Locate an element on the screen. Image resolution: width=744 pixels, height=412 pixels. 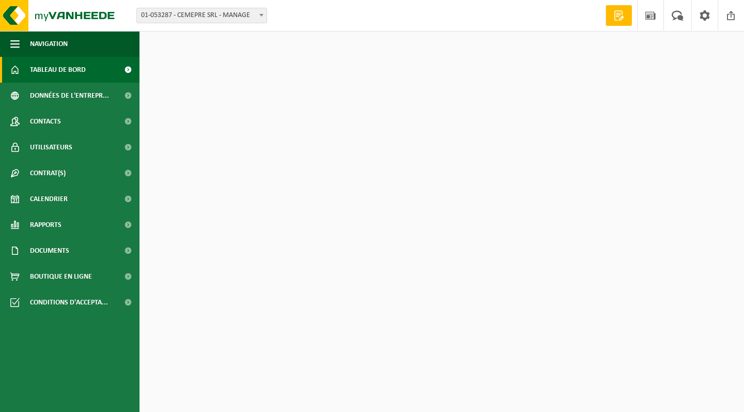
span: Données de l'entrepr... is located at coordinates (69, 96).